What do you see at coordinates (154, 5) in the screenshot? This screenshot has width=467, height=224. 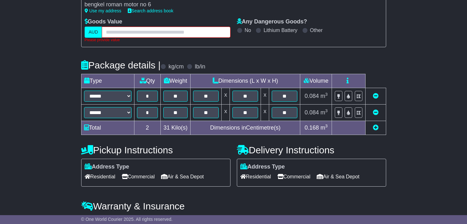 I see `div: bengkel roman motor no 6` at bounding box center [154, 5].